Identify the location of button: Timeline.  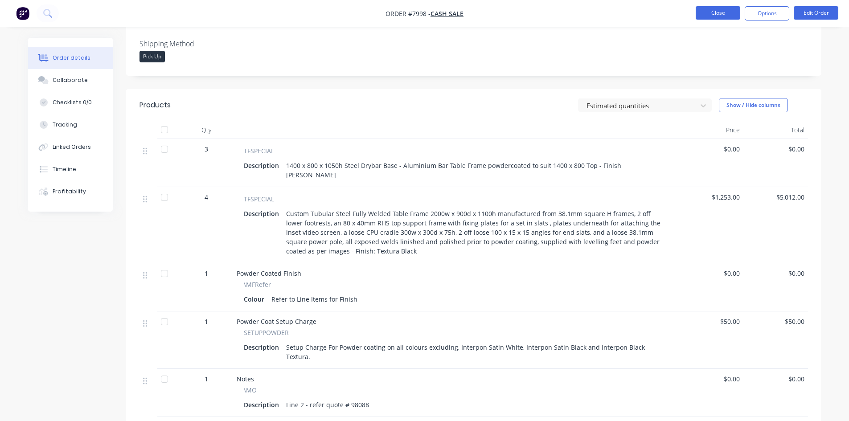
(70, 169).